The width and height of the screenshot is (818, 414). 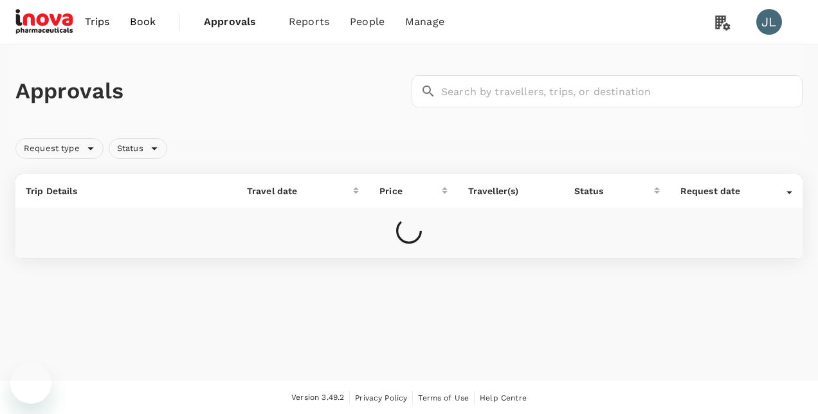 I want to click on span: Status, so click(x=130, y=149).